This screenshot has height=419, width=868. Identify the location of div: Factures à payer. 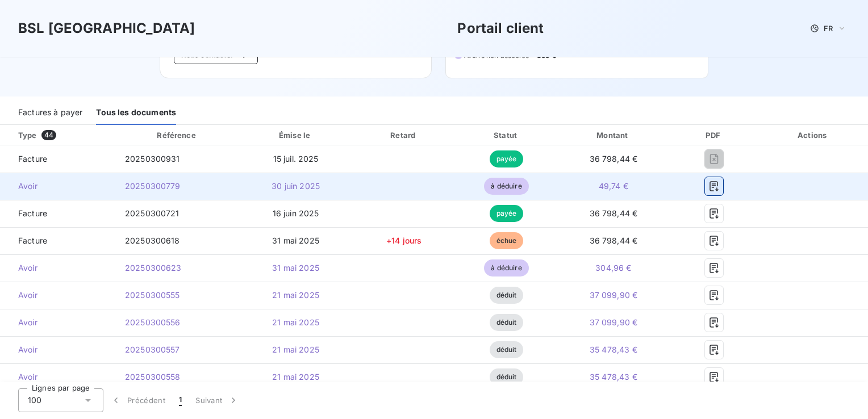
(50, 113).